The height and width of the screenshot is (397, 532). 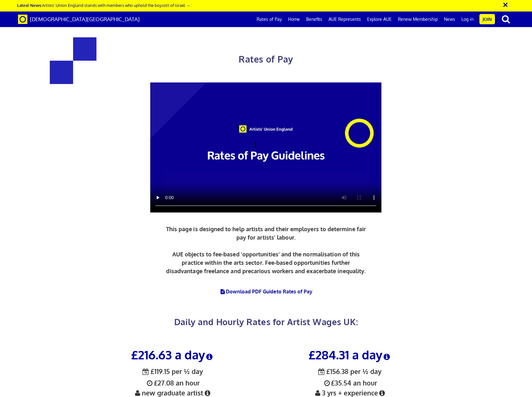 What do you see at coordinates (467, 19) in the screenshot?
I see `a: Log in` at bounding box center [467, 19].